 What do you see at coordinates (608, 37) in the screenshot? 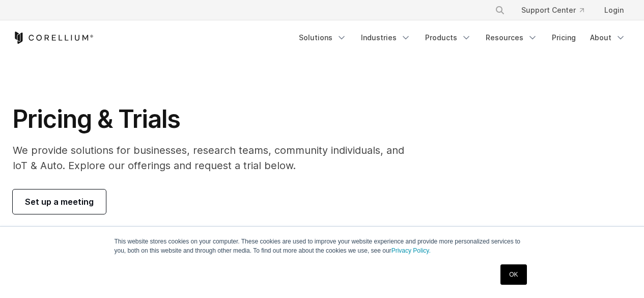
I see `a: About` at bounding box center [608, 37].